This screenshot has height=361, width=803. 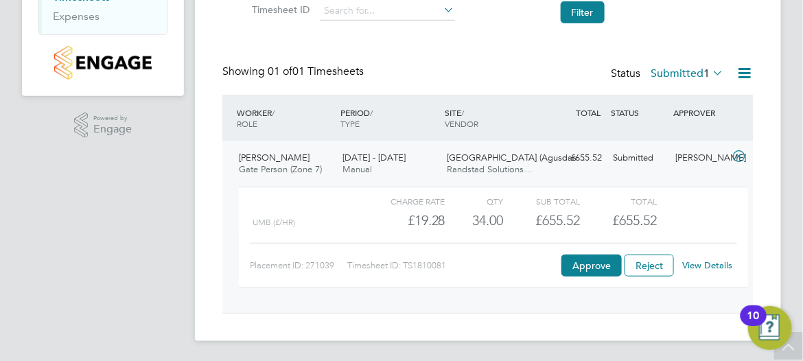 I want to click on a: Powered byEngage, so click(x=103, y=126).